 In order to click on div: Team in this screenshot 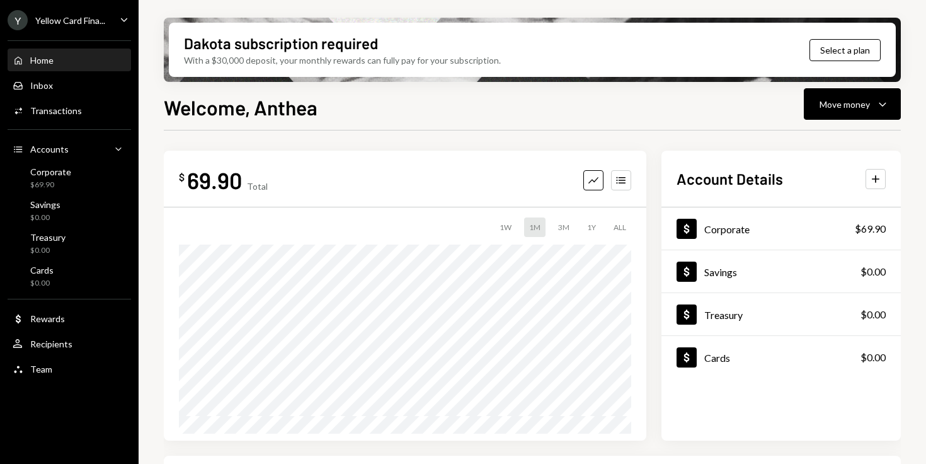, I will do `click(41, 369)`.